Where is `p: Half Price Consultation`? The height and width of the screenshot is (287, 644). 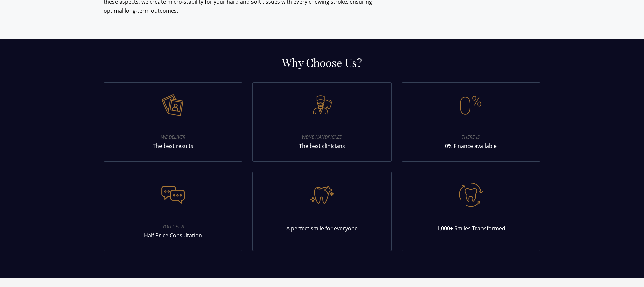 p: Half Price Consultation is located at coordinates (173, 236).